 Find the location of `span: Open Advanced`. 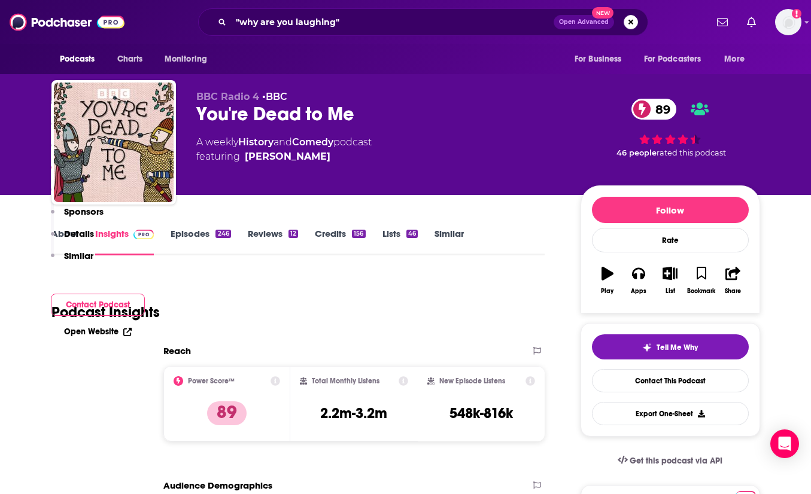

span: Open Advanced is located at coordinates (583, 22).